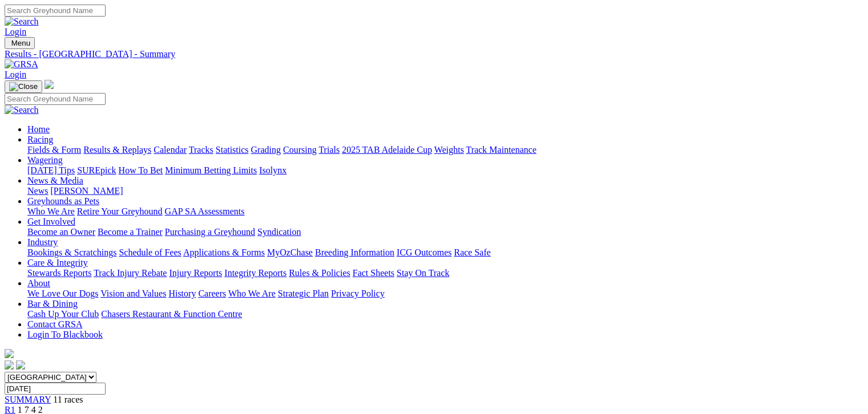 The width and height of the screenshot is (868, 414). What do you see at coordinates (62, 293) in the screenshot?
I see `a: We Love Our Dogs` at bounding box center [62, 293].